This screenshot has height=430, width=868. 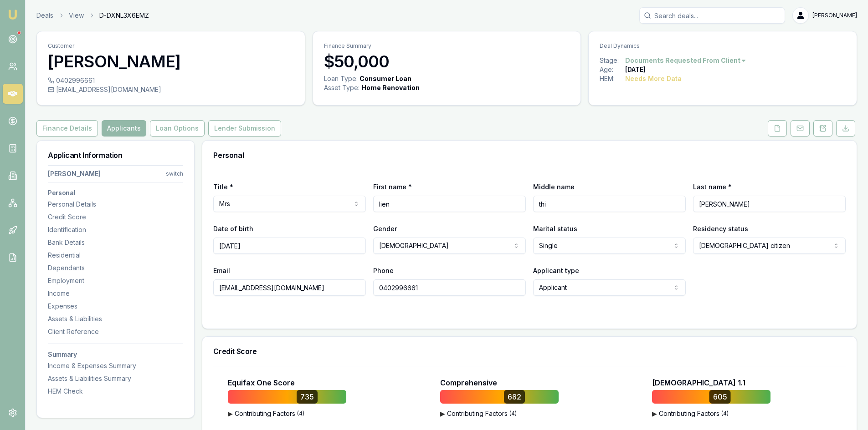 I want to click on button: Finance Details, so click(x=67, y=129).